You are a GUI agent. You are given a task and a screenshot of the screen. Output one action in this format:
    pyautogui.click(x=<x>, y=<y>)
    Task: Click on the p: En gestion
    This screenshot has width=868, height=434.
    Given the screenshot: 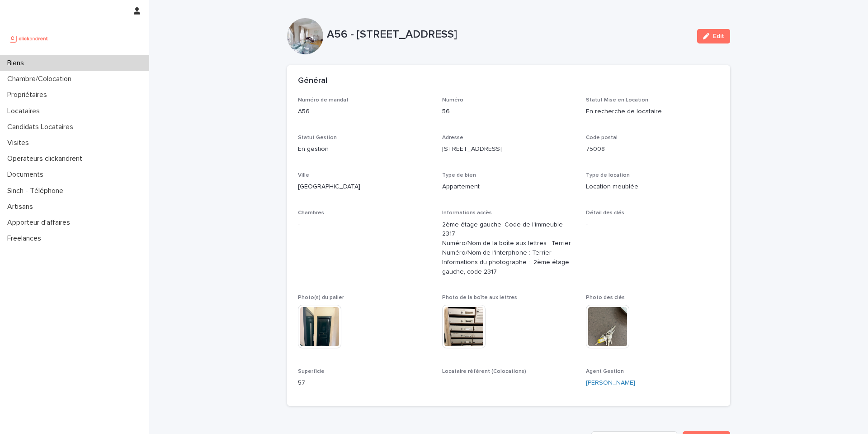 What is the action you would take?
    pyautogui.click(x=364, y=148)
    